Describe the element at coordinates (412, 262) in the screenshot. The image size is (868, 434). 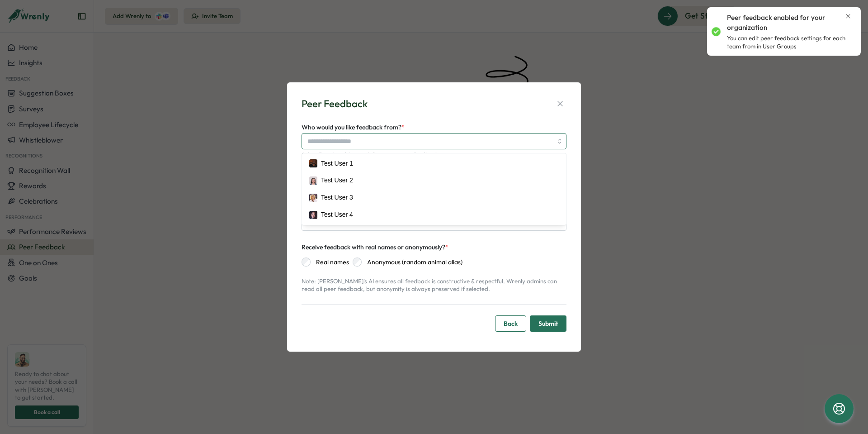
I see `label: Anonymous (random animal alias)` at that location.